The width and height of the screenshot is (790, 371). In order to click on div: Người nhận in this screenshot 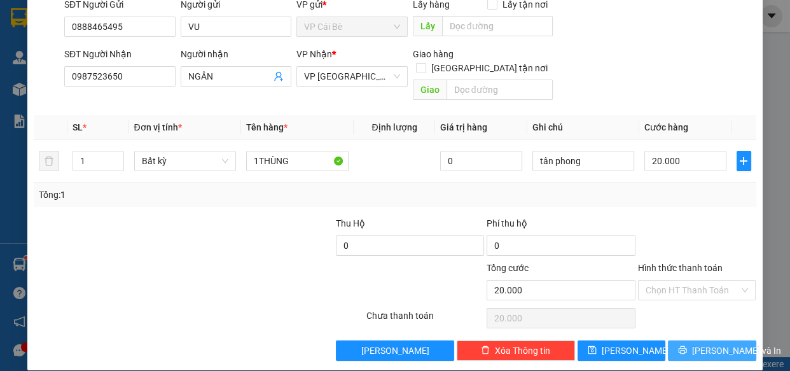, I will do `click(236, 54)`.